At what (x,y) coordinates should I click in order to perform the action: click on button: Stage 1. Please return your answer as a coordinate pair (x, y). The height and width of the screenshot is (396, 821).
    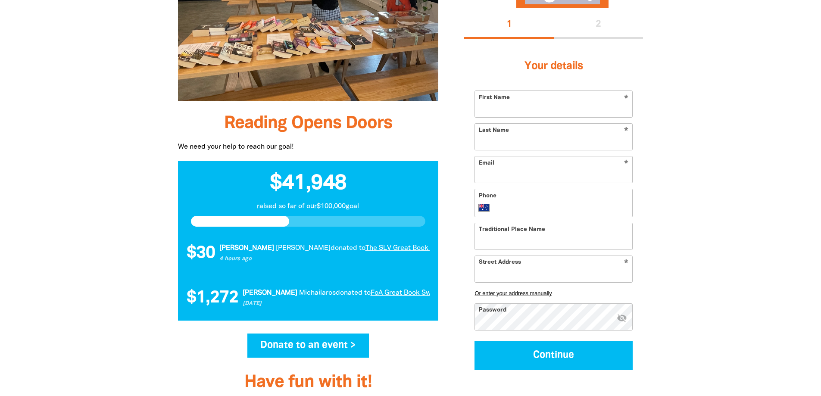
    Looking at the image, I should click on (509, 25).